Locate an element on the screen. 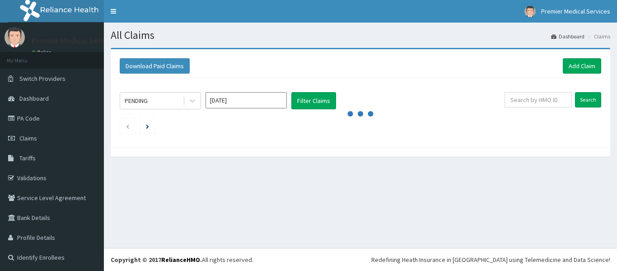 The height and width of the screenshot is (271, 617). span: Tariffs is located at coordinates (28, 158).